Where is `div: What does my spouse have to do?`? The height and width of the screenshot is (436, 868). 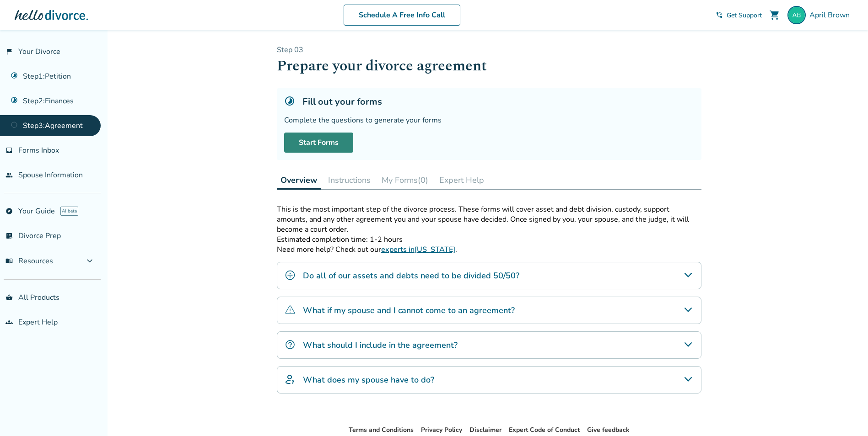
div: What does my spouse have to do? is located at coordinates (489, 380).